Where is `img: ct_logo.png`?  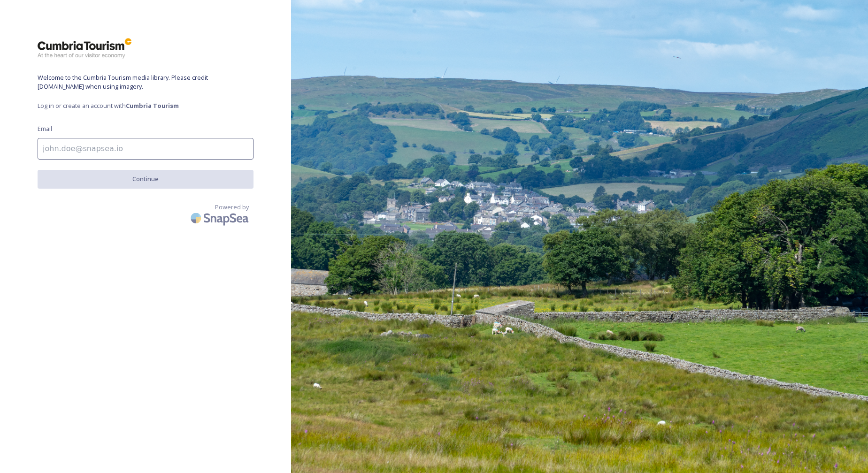
img: ct_logo.png is located at coordinates (85, 48).